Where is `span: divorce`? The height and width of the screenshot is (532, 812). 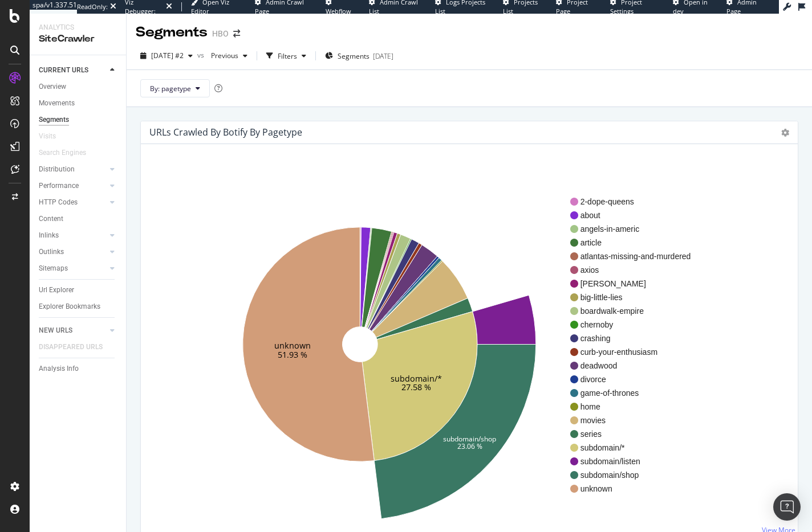
span: divorce is located at coordinates (636, 380).